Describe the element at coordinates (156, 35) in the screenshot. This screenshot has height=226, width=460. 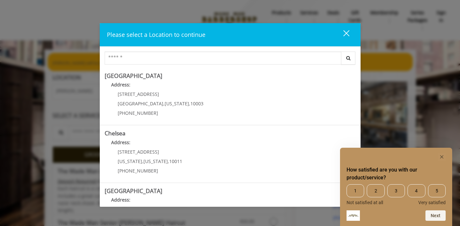
I see `span: Please select a Location to continue` at that location.